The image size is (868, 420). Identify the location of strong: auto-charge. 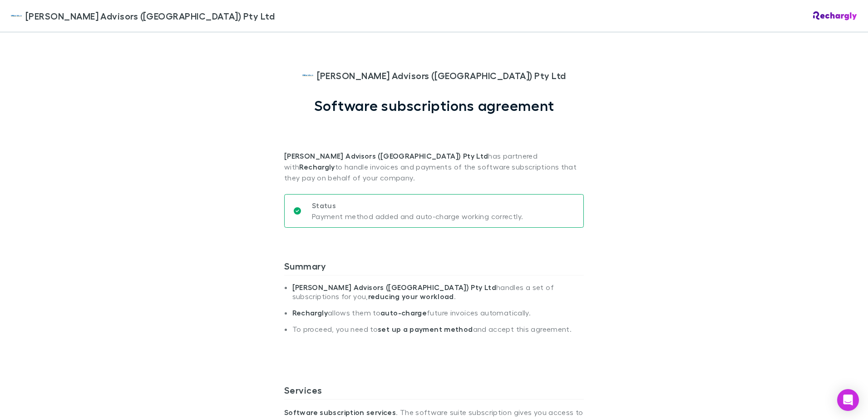
(404, 313).